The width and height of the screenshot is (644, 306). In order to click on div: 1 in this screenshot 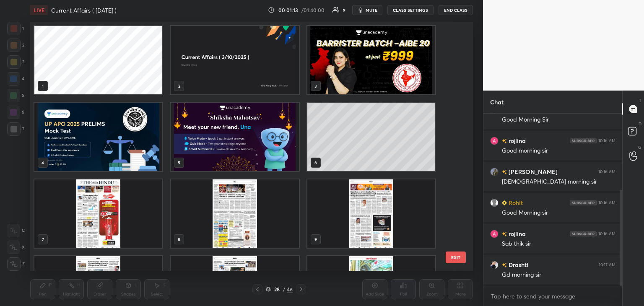, I will do `click(16, 28)`.